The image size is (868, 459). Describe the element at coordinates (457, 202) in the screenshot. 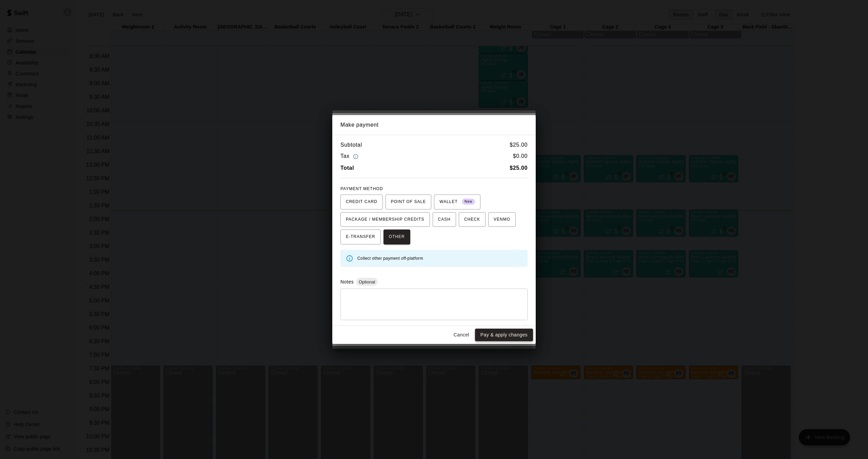

I see `button: WALLET New` at that location.